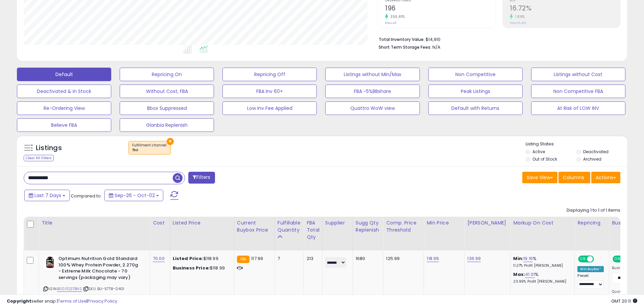 This screenshot has width=644, height=308. What do you see at coordinates (624, 301) in the screenshot?
I see `span: 2025-10-10 20:11 GMT` at bounding box center [624, 301].